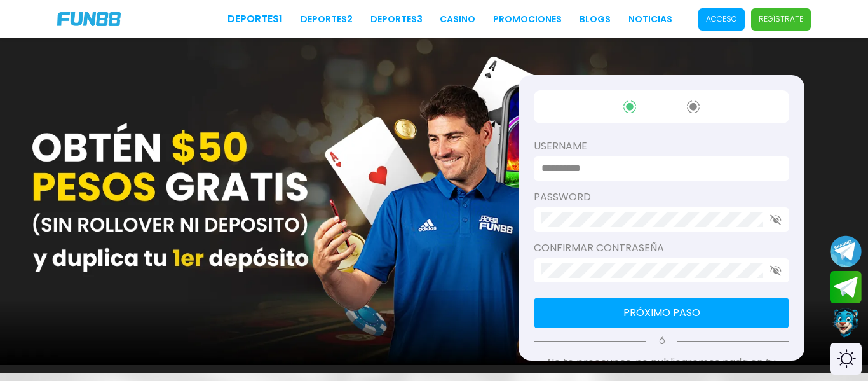 Image resolution: width=868 pixels, height=381 pixels. What do you see at coordinates (661, 248) in the screenshot?
I see `label: Confirmar contraseña` at bounding box center [661, 248].